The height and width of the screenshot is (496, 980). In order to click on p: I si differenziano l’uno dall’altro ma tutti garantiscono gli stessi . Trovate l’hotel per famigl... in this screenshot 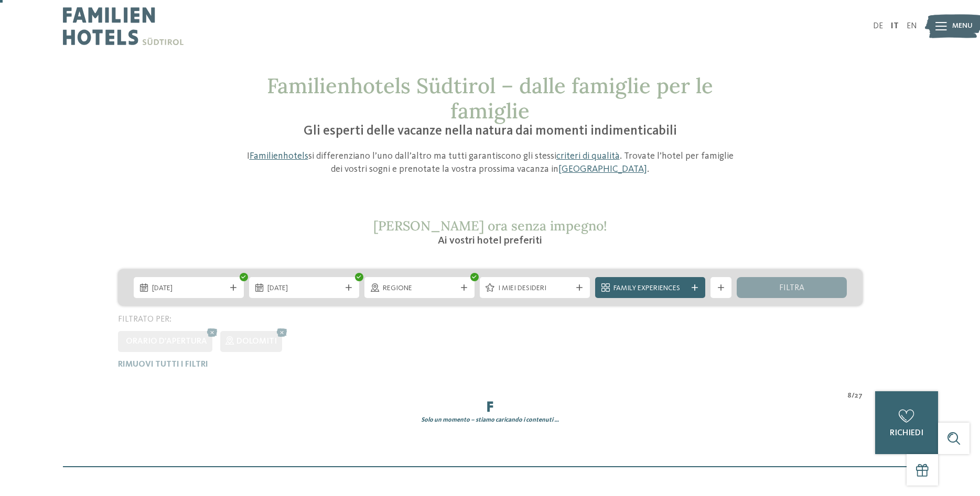, I will do `click(490, 162)`.